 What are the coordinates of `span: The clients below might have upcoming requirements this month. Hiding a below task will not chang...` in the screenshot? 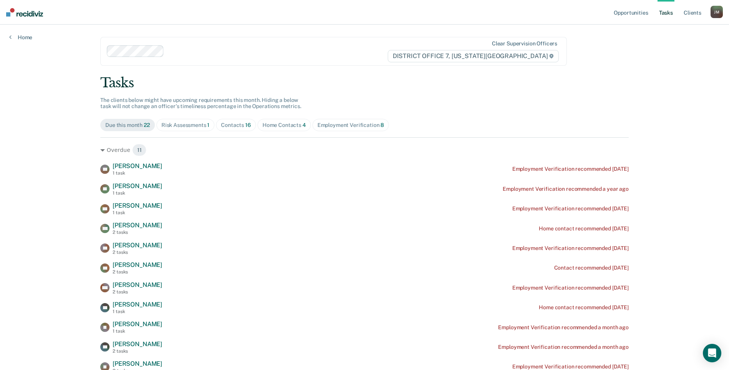 It's located at (201, 103).